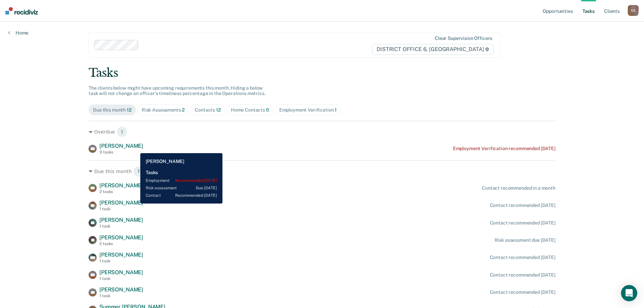 This screenshot has height=308, width=644. Describe the element at coordinates (112, 110) in the screenshot. I see `div: Due this month` at that location.